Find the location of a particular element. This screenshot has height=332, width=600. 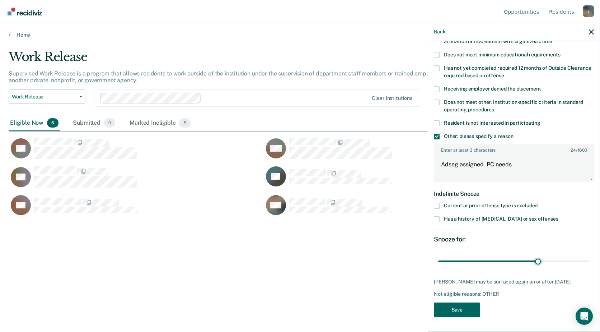

span: / 1600 is located at coordinates (579, 150).